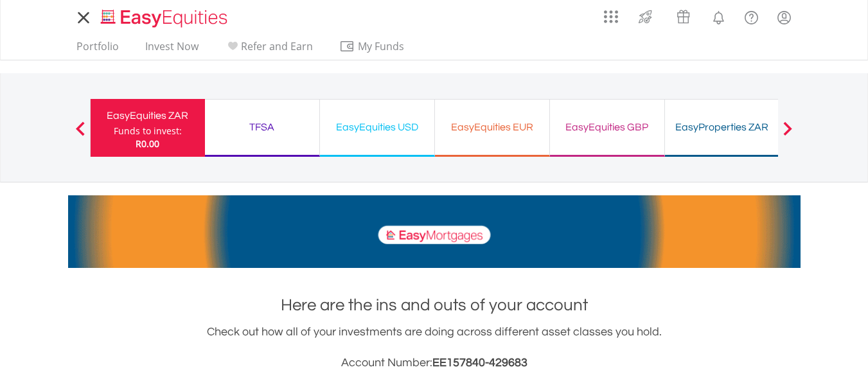  What do you see at coordinates (718, 16) in the screenshot?
I see `a: Notifications` at bounding box center [718, 16].